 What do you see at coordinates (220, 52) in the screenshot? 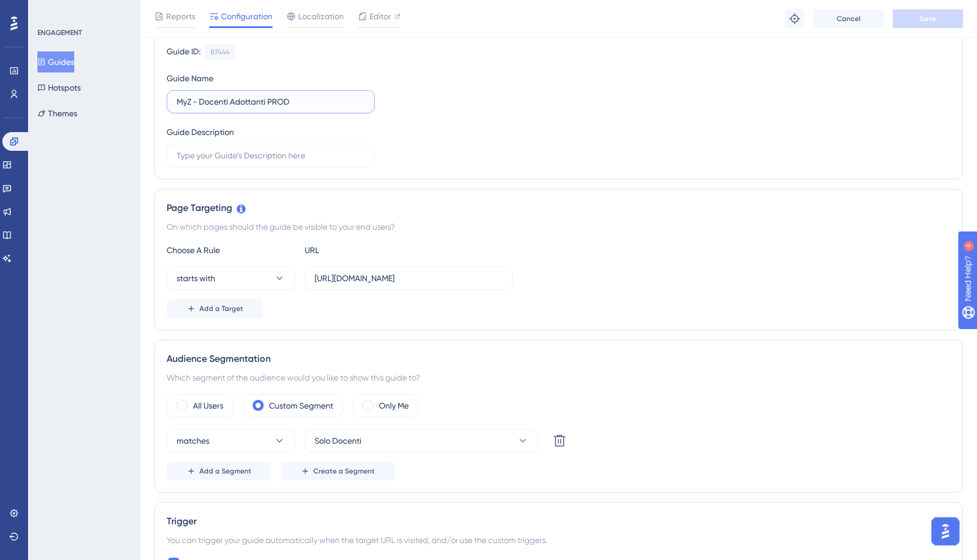
I see `div: 87444` at bounding box center [220, 52].